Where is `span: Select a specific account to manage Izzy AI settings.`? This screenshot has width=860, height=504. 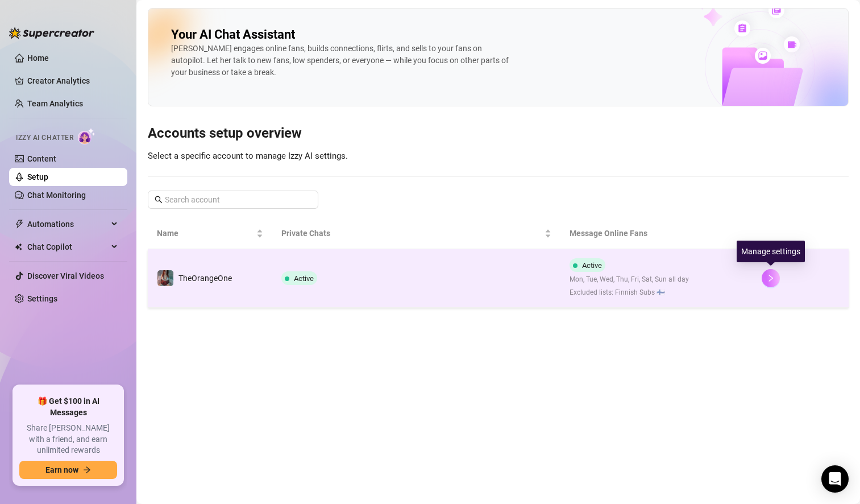
span: Select a specific account to manage Izzy AI settings. is located at coordinates (248, 156).